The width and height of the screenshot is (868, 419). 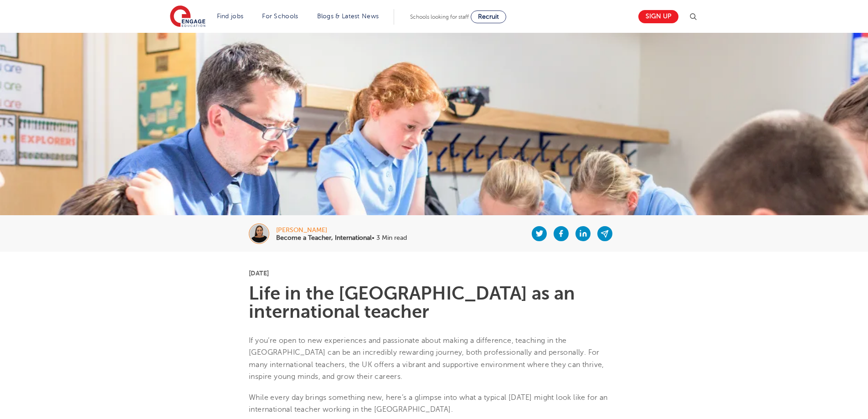 I want to click on a: Recruit, so click(x=489, y=17).